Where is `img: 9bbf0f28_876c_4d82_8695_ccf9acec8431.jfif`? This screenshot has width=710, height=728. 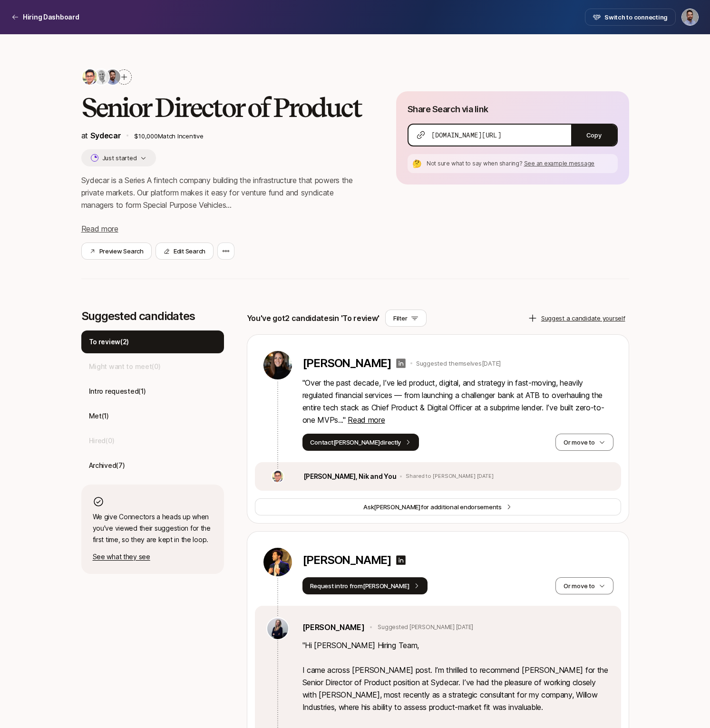 img: 9bbf0f28_876c_4d82_8695_ccf9acec8431.jfif is located at coordinates (112, 77).